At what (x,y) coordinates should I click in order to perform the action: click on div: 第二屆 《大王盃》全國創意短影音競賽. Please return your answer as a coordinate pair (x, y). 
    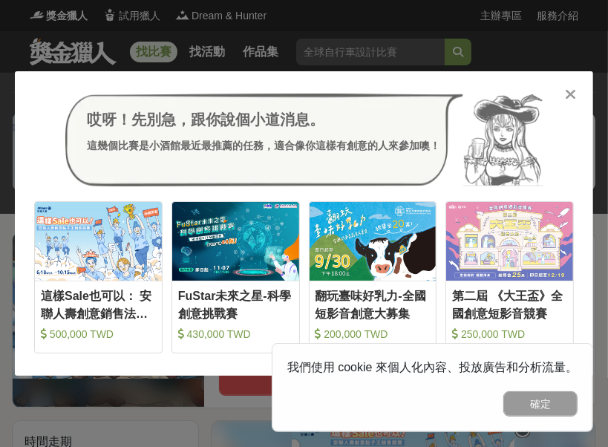
    Looking at the image, I should click on (509, 304).